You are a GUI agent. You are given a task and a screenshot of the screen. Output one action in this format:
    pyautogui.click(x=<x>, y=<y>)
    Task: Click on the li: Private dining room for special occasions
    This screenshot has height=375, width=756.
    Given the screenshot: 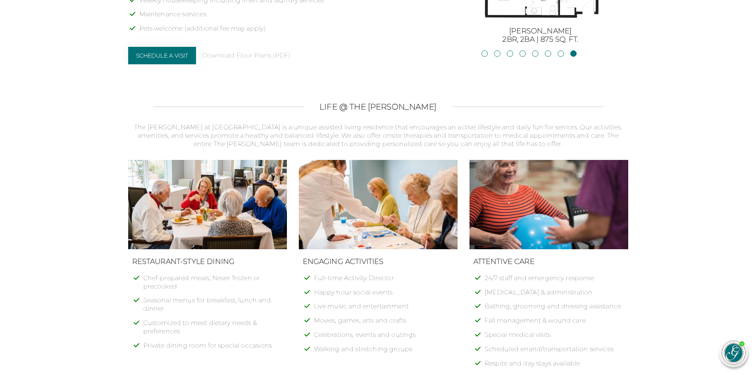 What is the action you would take?
    pyautogui.click(x=213, y=349)
    